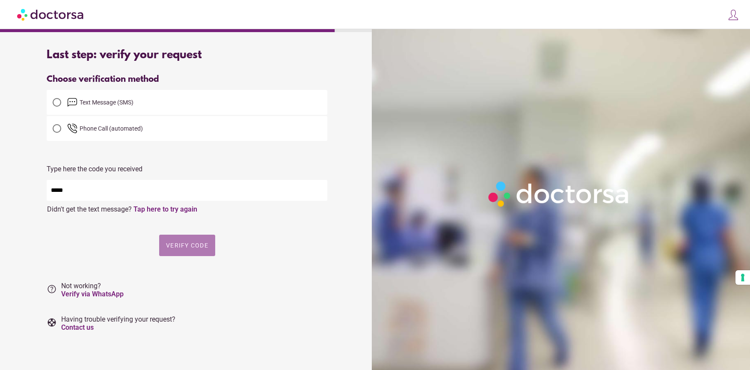  Describe the element at coordinates (743, 277) in the screenshot. I see `button: Your consent preferences for tracking technologies` at that location.